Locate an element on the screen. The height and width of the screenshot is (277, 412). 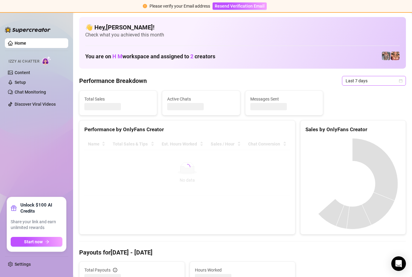
div: Sales by OnlyFans Creator is located at coordinates (353, 130).